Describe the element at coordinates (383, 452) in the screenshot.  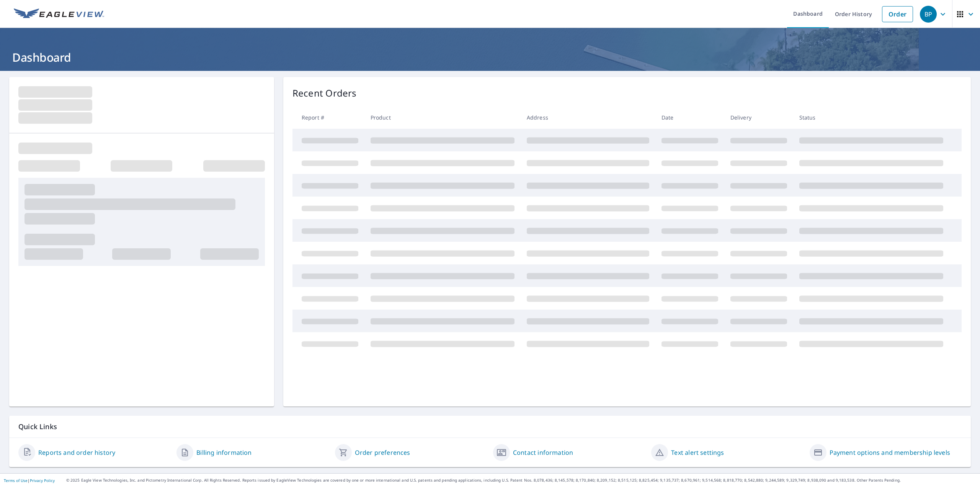
I see `a: Order preferences` at that location.